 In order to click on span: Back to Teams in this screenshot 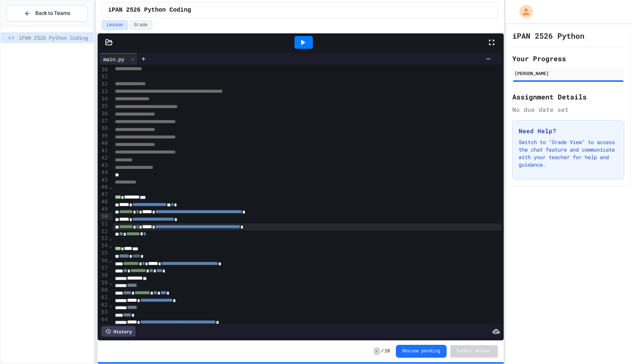, I will do `click(52, 13)`.